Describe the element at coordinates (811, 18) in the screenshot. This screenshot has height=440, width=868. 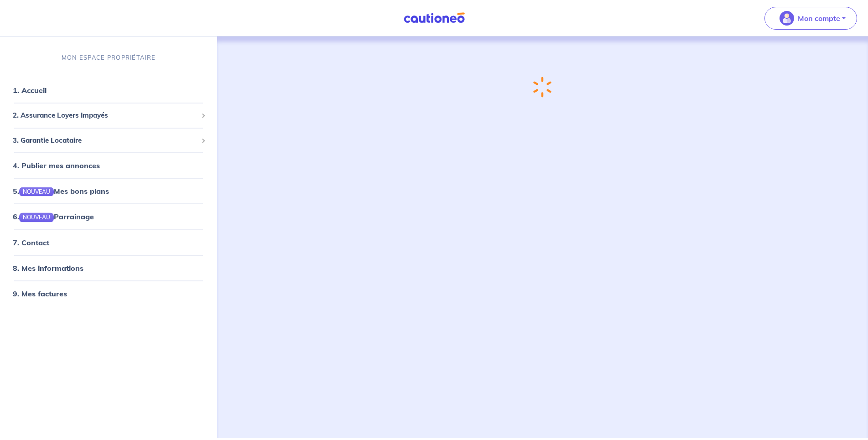
I see `button: illu_account_valid_menu.svgMon compte` at that location.